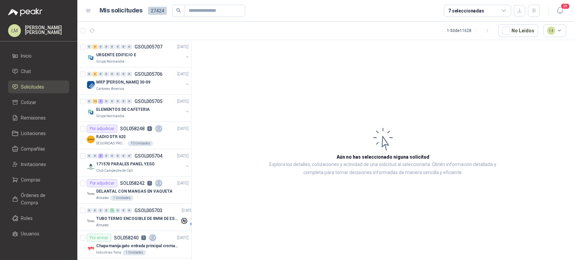 The width and height of the screenshot is (574, 260). I want to click on p: URGENTE EDIFICIO E, so click(116, 55).